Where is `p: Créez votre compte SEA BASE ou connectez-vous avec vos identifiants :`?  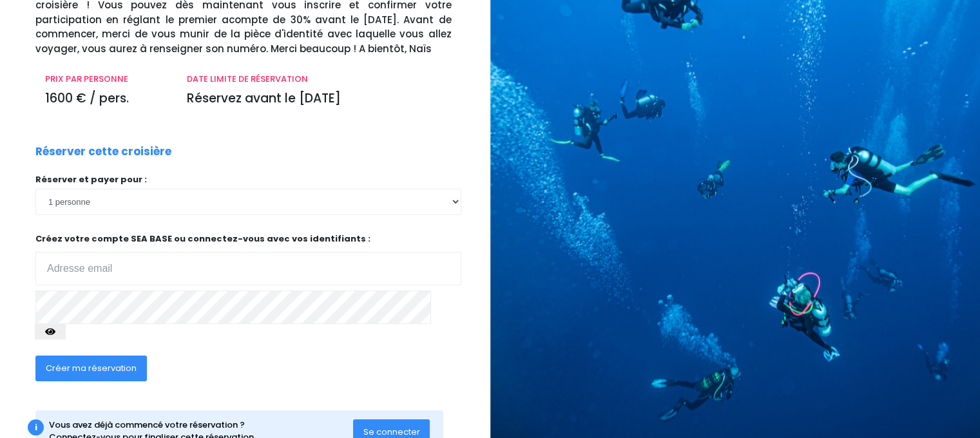
p: Créez votre compte SEA BASE ou connectez-vous avec vos identifiants : is located at coordinates (248, 259).